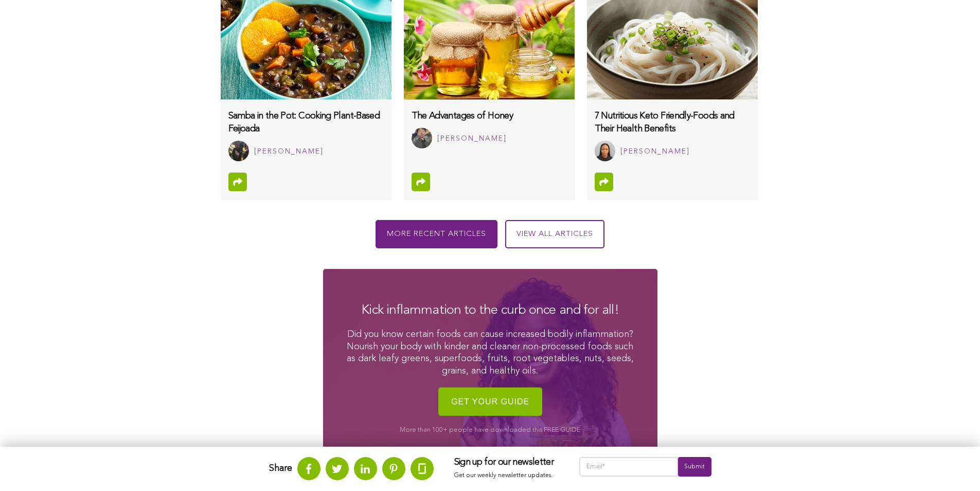 This screenshot has width=980, height=491. I want to click on img: glassdoor.svg, so click(422, 468).